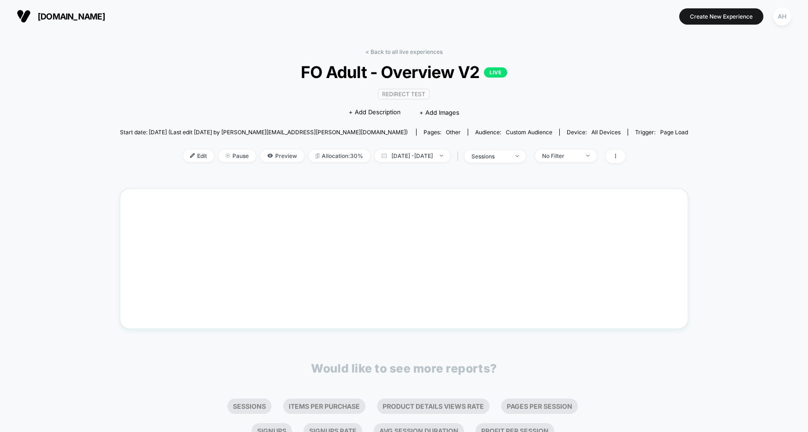 This screenshot has width=808, height=432. What do you see at coordinates (674, 132) in the screenshot?
I see `span: Page Load` at bounding box center [674, 132].